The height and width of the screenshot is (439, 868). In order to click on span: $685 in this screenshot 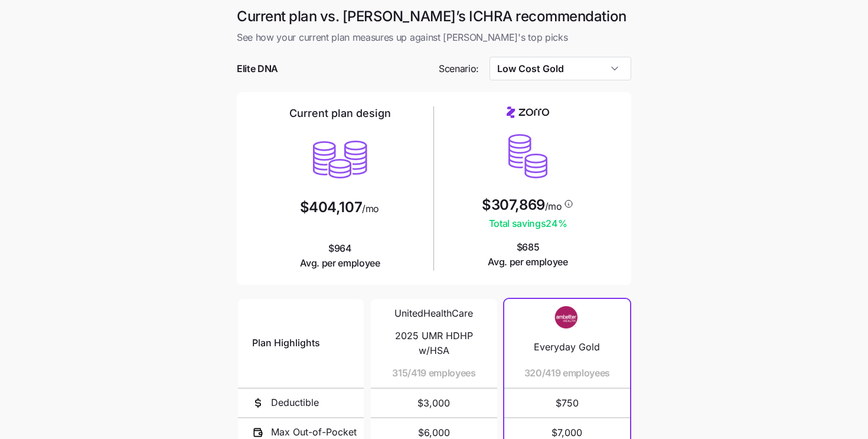, I will do `click(528, 254)`.